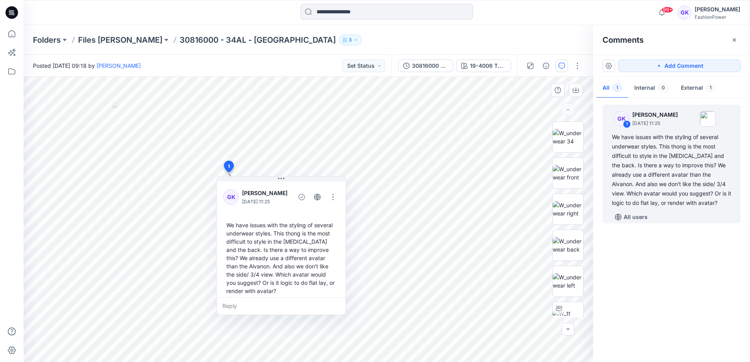 This screenshot has width=750, height=362. What do you see at coordinates (350, 40) in the screenshot?
I see `button: 3` at bounding box center [350, 40].